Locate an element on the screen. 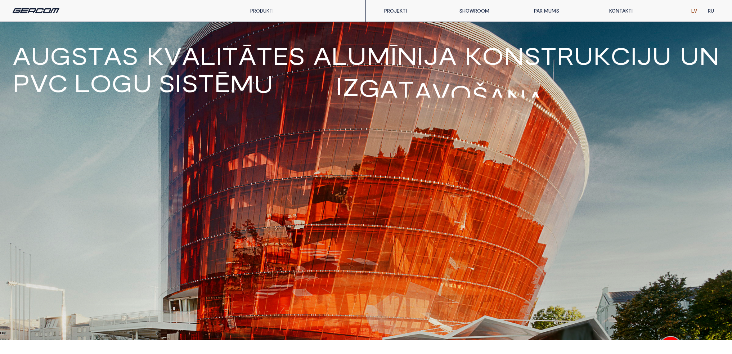  span: O is located at coordinates (461, 93).